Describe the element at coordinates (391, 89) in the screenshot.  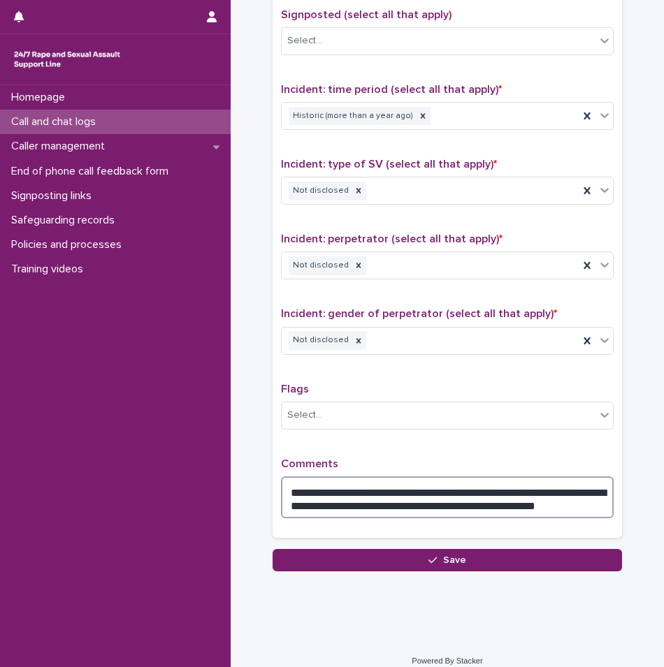
I see `span: Incident: time period (select all that apply)` at that location.